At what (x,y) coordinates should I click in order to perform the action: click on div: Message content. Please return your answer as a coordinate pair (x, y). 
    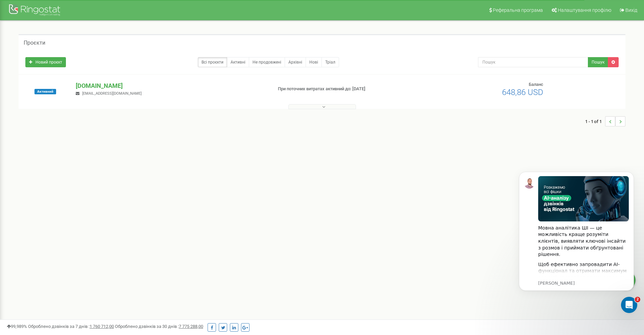
    Looking at the image, I should click on (75, 65).